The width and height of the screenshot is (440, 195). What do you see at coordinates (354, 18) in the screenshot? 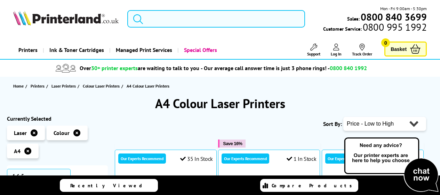
I see `span: Sales:` at bounding box center [354, 18].